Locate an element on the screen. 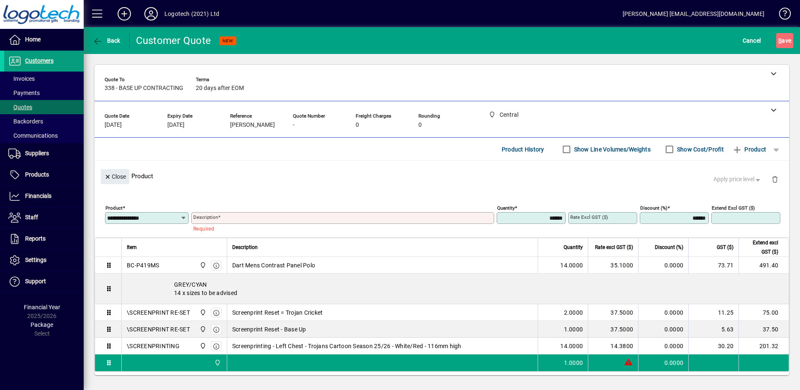 This screenshot has width=800, height=390. button: Add is located at coordinates (124, 14).